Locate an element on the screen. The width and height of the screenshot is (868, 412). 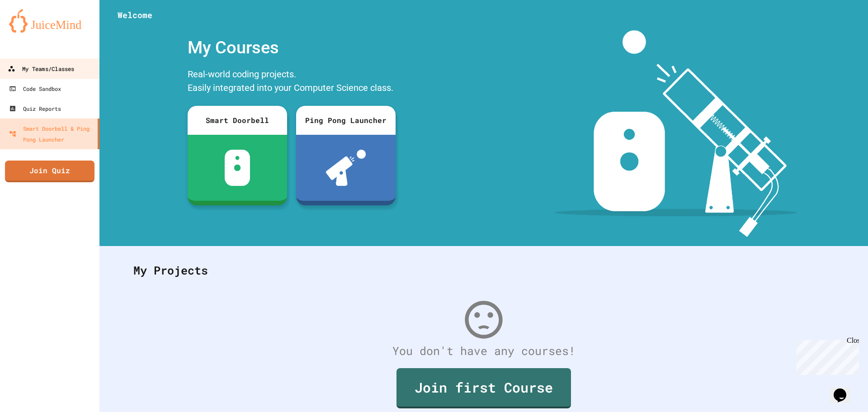
img: logo-orange.svg is located at coordinates (50, 21).